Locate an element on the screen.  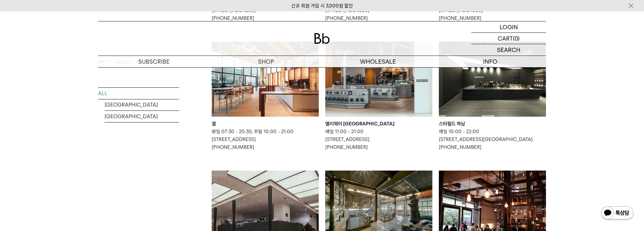
p: INFO is located at coordinates (490, 62).